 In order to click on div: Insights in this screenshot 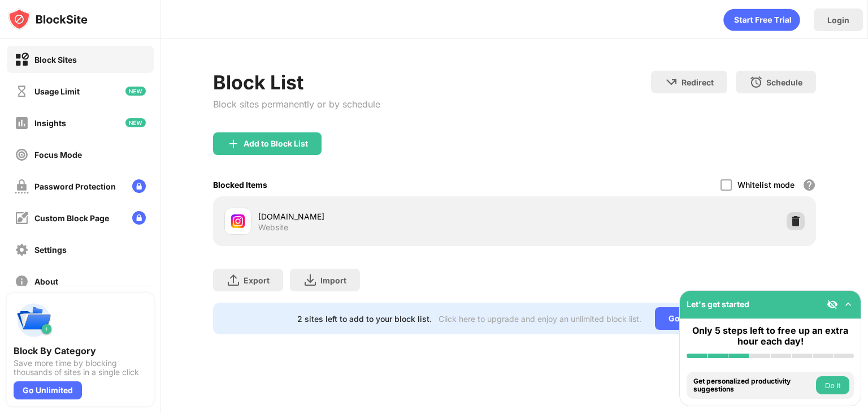, I will do `click(50, 123)`.